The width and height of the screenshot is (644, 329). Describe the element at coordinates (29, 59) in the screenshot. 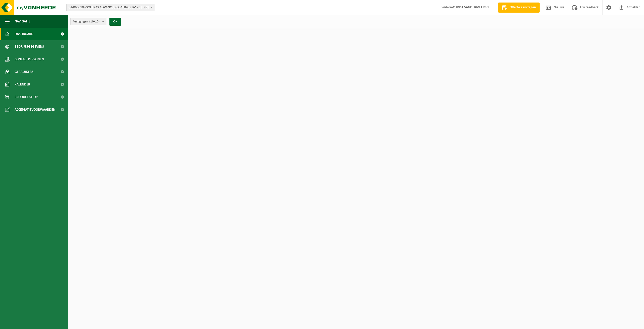

I see `span: Contactpersonen` at that location.